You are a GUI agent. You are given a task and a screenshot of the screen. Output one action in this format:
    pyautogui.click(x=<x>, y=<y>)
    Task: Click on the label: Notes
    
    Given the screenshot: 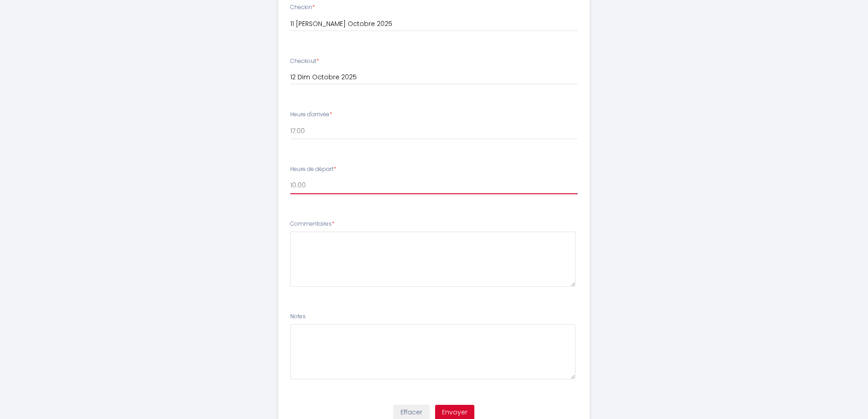 What is the action you would take?
    pyautogui.click(x=298, y=317)
    